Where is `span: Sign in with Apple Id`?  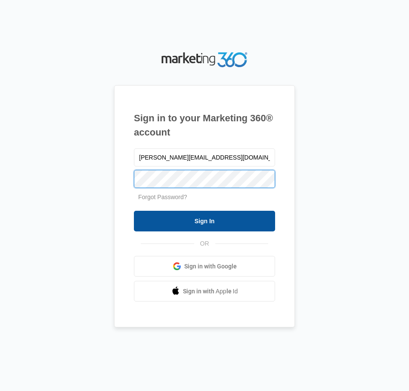
span: Sign in with Apple Id is located at coordinates (210, 291).